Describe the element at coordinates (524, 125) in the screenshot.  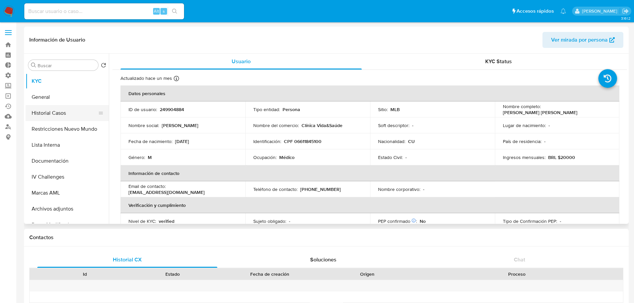
I see `p: Lugar de nacimiento :` at that location.